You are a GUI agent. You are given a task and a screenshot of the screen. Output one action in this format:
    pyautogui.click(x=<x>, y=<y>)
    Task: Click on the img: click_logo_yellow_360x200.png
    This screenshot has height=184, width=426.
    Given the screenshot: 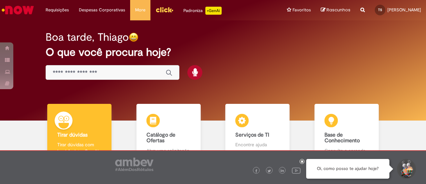 What is the action you would take?
    pyautogui.click(x=165, y=10)
    